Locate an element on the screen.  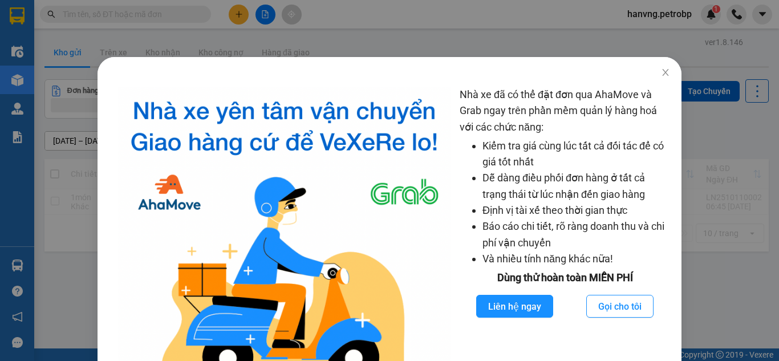
li: Dễ dàng điều phối đơn hàng ở tất cả trạng thái từ lúc nhận đến giao hàng is located at coordinates (576, 186).